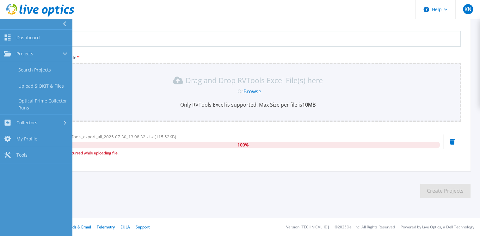  I want to click on div: Unexpected error occurred while uploading file., so click(237, 153).